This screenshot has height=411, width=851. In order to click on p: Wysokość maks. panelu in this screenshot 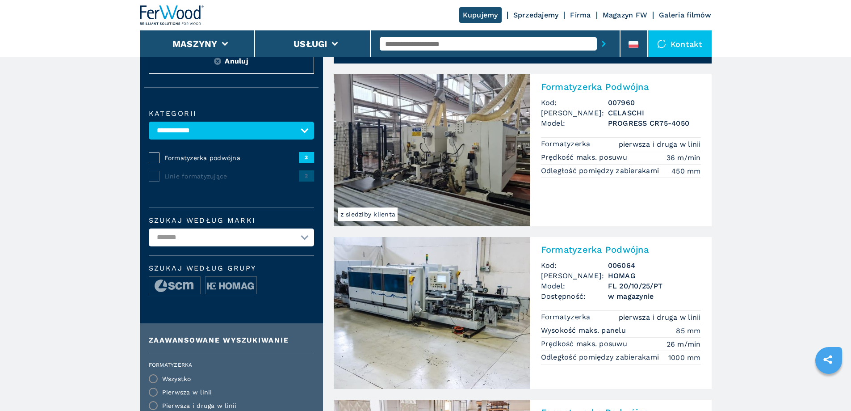, I will do `click(585, 330)`.